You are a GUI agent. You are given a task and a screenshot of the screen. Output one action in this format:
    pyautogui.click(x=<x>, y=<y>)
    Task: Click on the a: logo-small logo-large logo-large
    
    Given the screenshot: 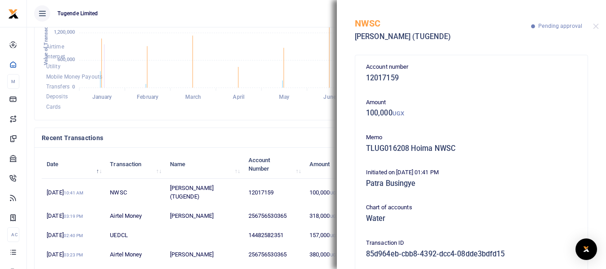 What is the action you would take?
    pyautogui.click(x=13, y=13)
    